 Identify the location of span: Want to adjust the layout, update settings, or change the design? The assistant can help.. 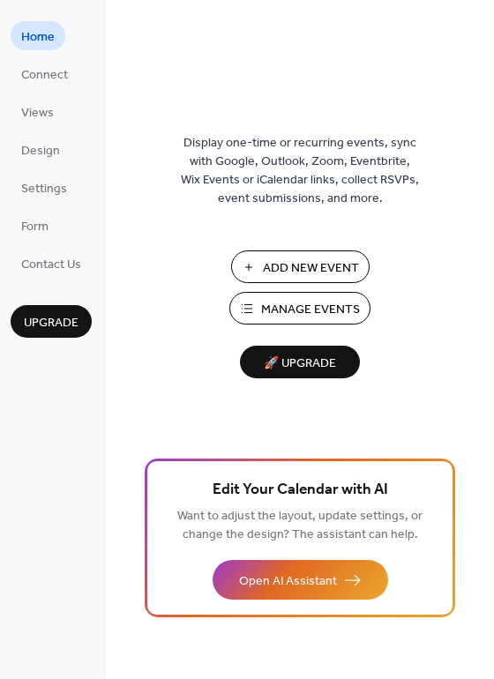
(300, 525).